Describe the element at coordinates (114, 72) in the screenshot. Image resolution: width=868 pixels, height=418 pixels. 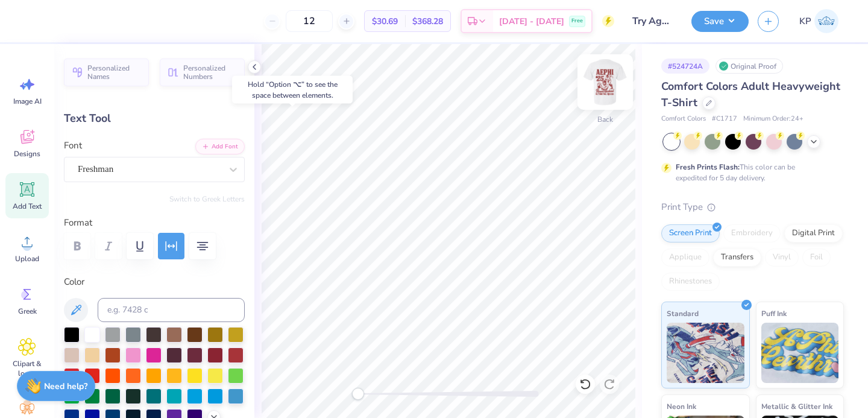
I see `span: Personalized Names` at that location.